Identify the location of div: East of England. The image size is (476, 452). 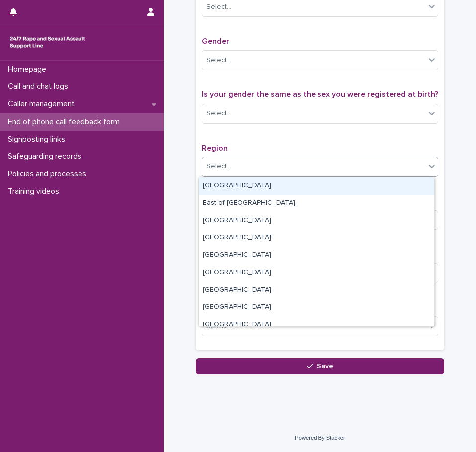
(316, 203).